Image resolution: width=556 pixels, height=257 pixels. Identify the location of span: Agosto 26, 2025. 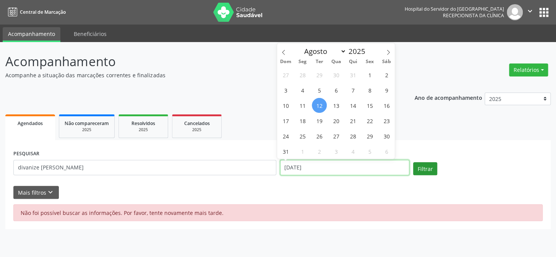
(319, 136).